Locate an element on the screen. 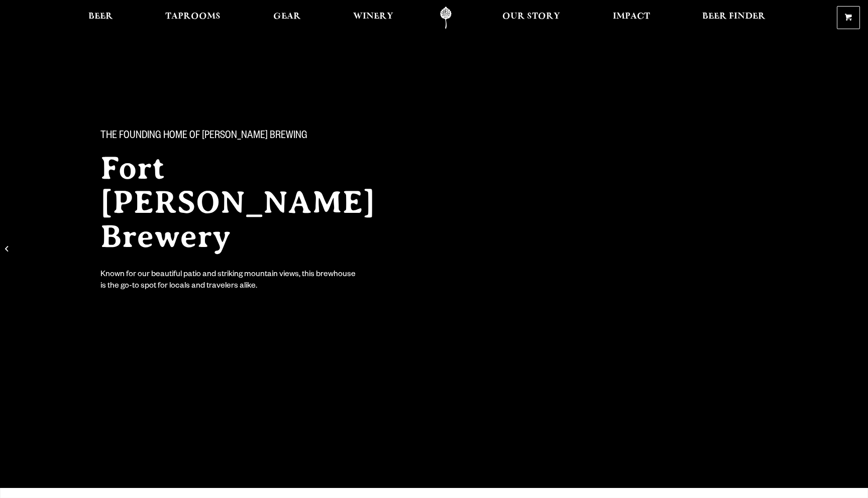  a: Taprooms is located at coordinates (193, 18).